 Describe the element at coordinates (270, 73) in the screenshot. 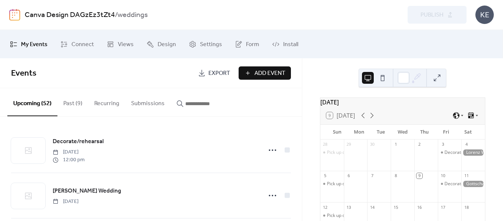

I see `span: Add Event` at that location.